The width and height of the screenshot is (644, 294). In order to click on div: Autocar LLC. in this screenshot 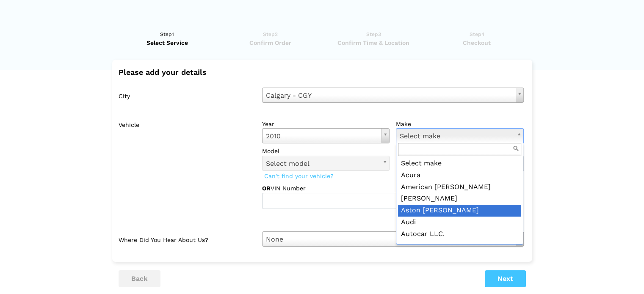, I will do `click(460, 234)`.